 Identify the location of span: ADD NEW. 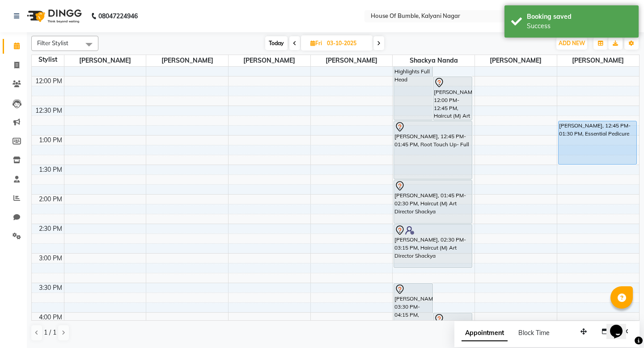
(571, 43).